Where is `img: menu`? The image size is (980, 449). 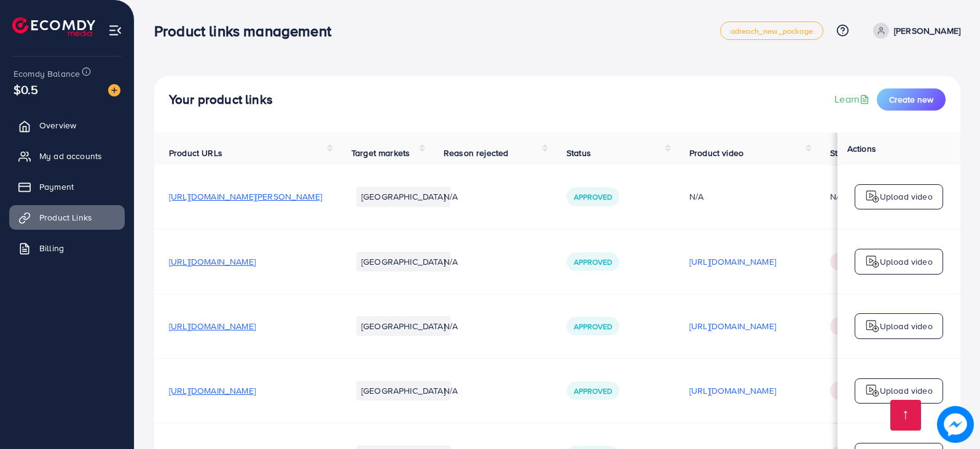 img: menu is located at coordinates (115, 30).